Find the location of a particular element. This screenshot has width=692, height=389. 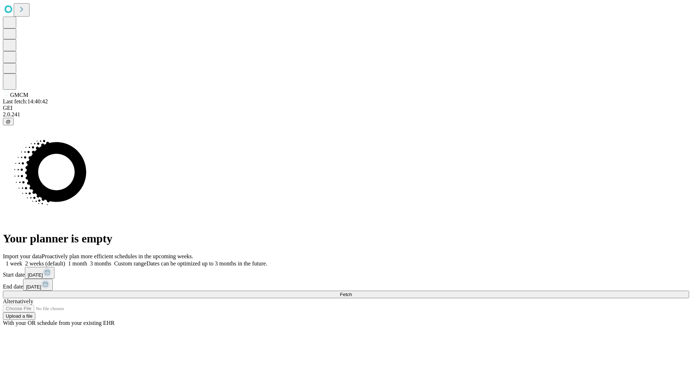

button: Fetch is located at coordinates (346, 295).